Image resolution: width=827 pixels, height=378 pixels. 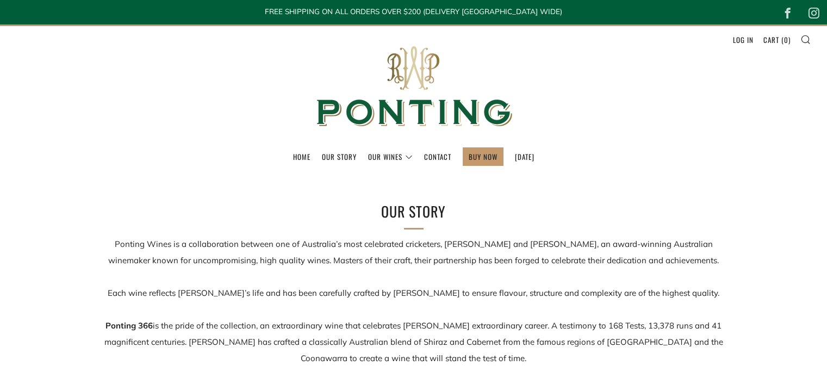 I want to click on a: Our Wines, so click(x=390, y=157).